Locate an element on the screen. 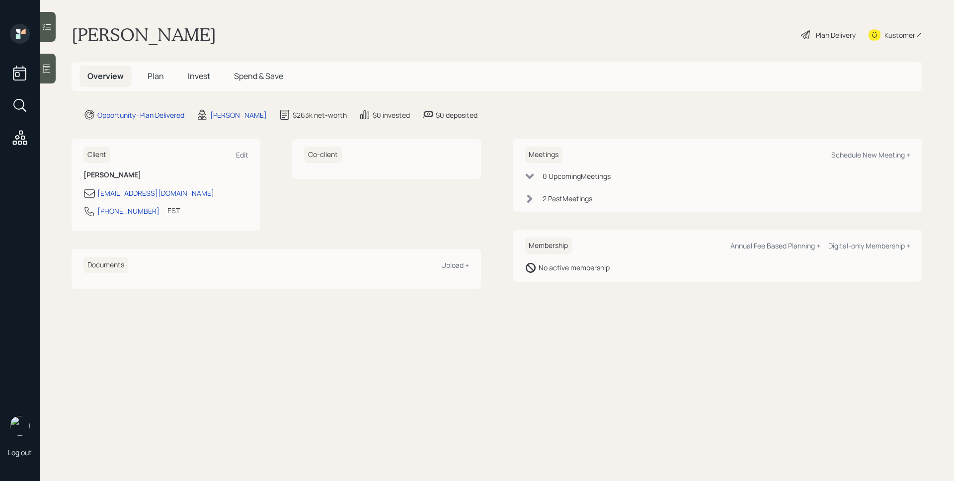  div: Plan Delivery is located at coordinates (836, 35).